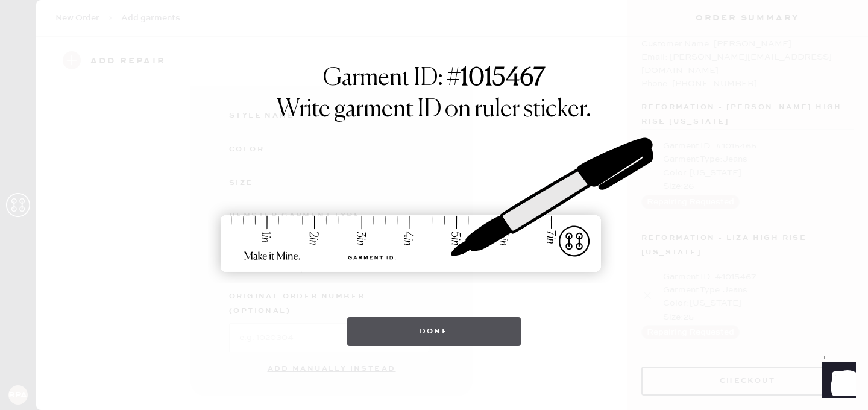 This screenshot has width=868, height=410. What do you see at coordinates (434, 332) in the screenshot?
I see `button: Done` at bounding box center [434, 332].